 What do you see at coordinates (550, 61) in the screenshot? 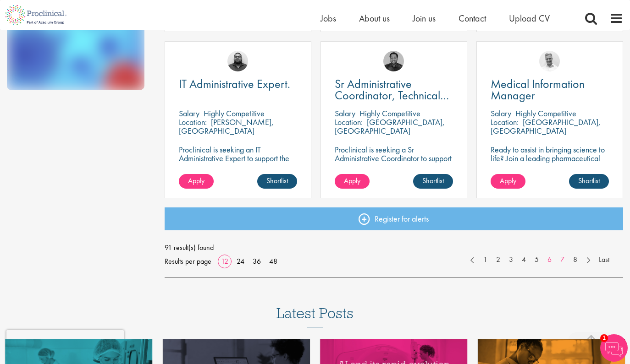
I see `a: Joshua Bye` at bounding box center [550, 61].